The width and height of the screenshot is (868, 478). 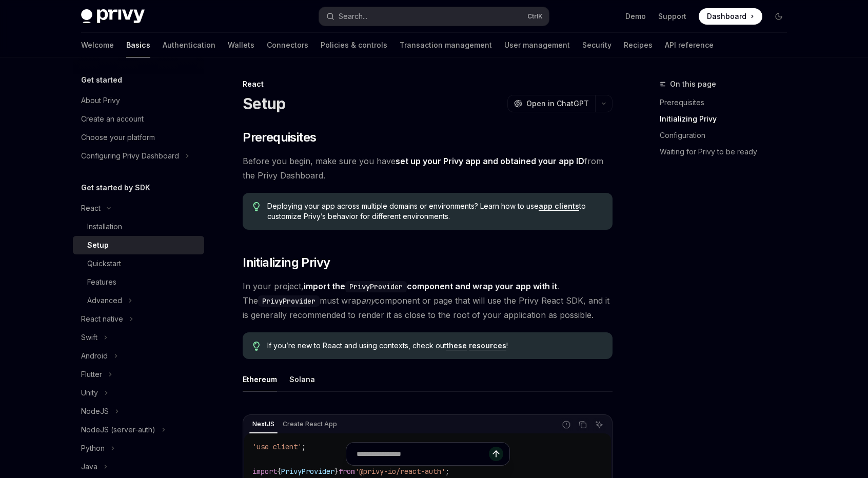 What do you see at coordinates (139, 101) in the screenshot?
I see `a: About Privy` at bounding box center [139, 101].